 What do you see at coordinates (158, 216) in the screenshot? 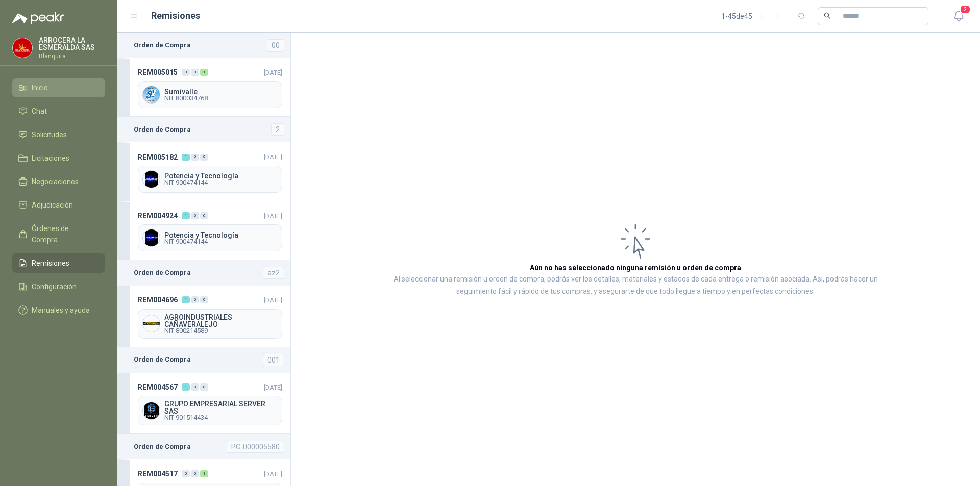
I see `span: REM004924` at bounding box center [158, 216].